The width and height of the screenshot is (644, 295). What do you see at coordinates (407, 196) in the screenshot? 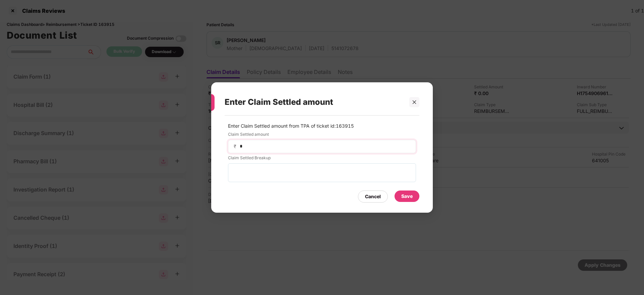
I see `div: Save` at bounding box center [407, 196].